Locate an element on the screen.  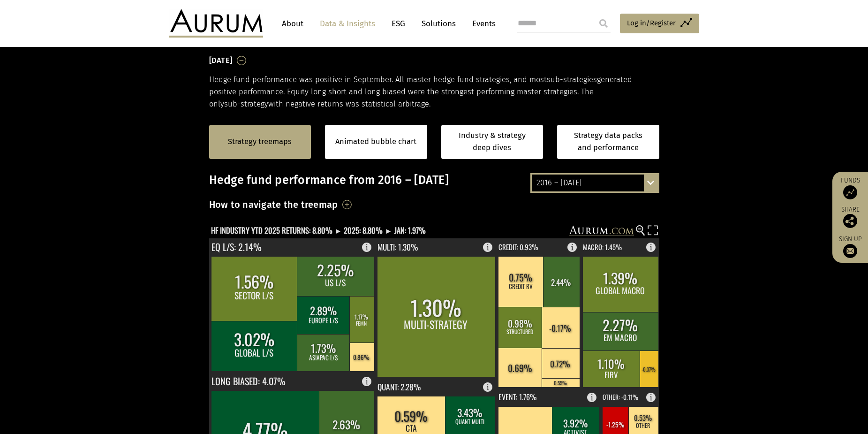
a: Strategy treemaps is located at coordinates (260, 142).